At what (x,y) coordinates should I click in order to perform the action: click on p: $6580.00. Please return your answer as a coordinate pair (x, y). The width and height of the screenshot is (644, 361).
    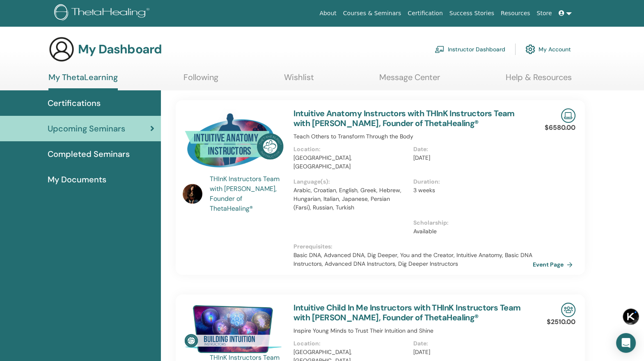
    Looking at the image, I should click on (560, 128).